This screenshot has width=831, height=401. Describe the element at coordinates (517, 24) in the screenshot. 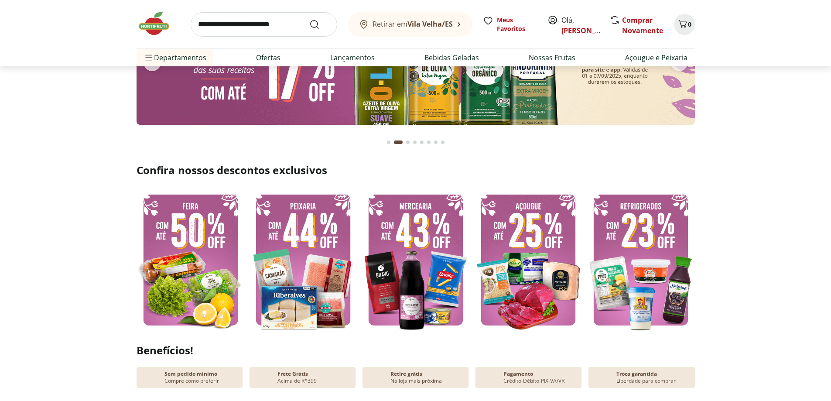

I see `span: Meus Favoritos` at that location.